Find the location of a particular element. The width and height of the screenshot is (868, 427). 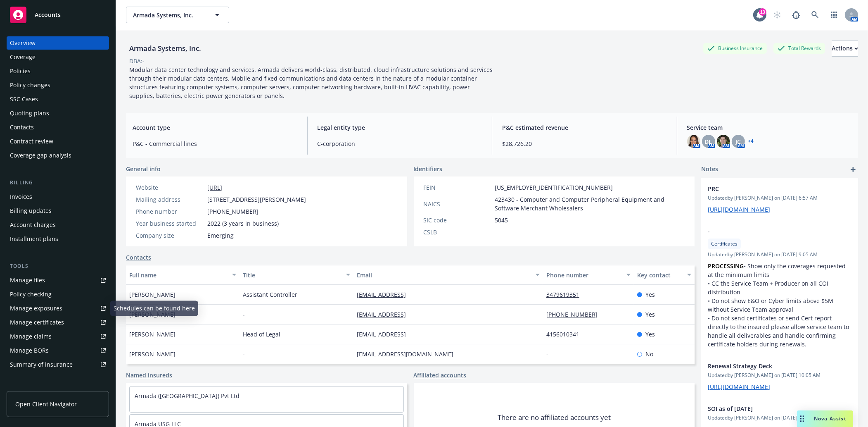

span: Legal entity type is located at coordinates (400, 127).